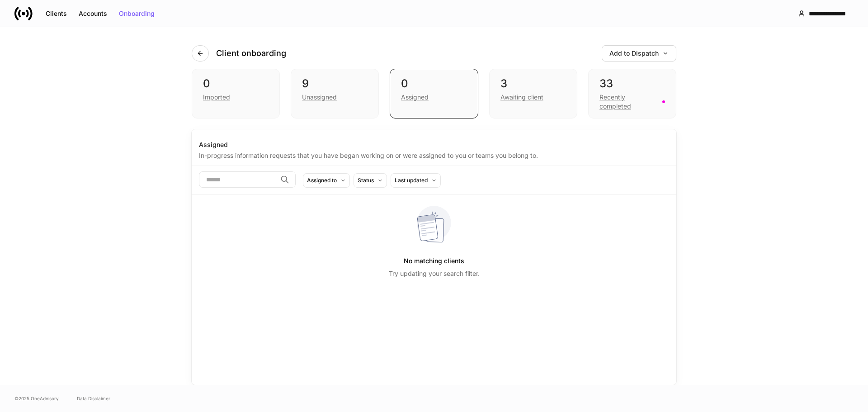 The image size is (868, 412). I want to click on div: Recently completed, so click(628, 102).